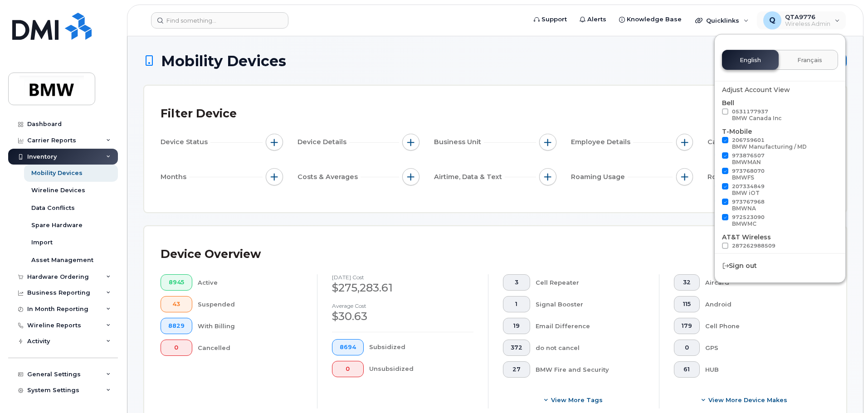 The width and height of the screenshot is (868, 413). Describe the element at coordinates (760, 370) in the screenshot. I see `div: HUB` at that location.